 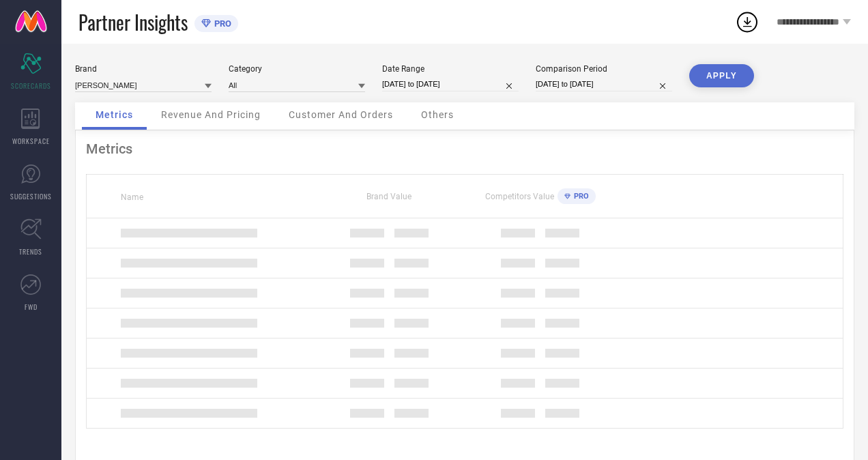 I want to click on div: Date Range, so click(x=450, y=69).